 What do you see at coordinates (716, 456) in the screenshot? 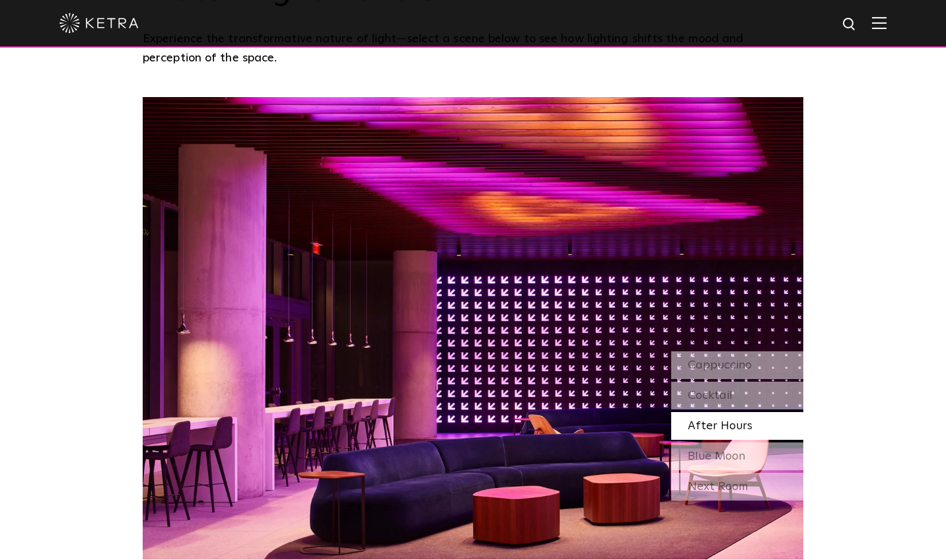
I see `span: Blue Moon` at bounding box center [716, 456].